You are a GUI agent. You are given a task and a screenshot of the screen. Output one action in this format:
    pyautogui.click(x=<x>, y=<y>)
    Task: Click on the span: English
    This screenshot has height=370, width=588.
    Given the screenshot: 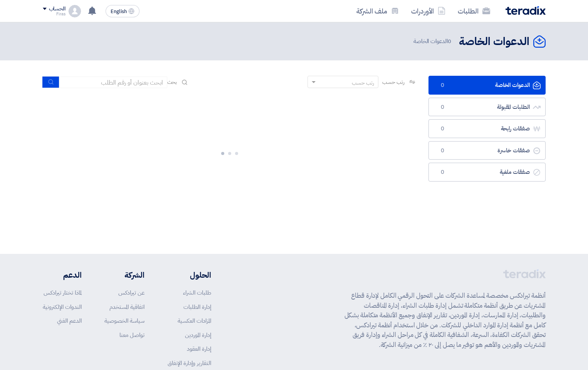 What is the action you would take?
    pyautogui.click(x=119, y=11)
    